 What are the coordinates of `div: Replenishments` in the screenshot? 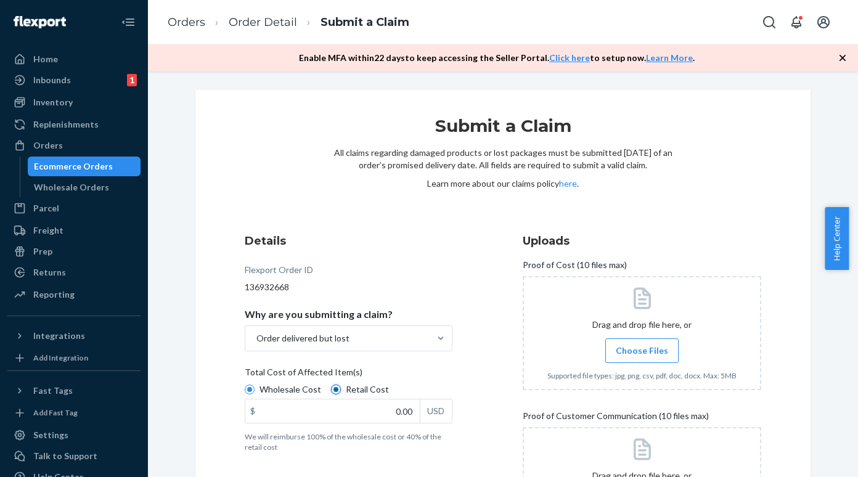 It's located at (66, 125).